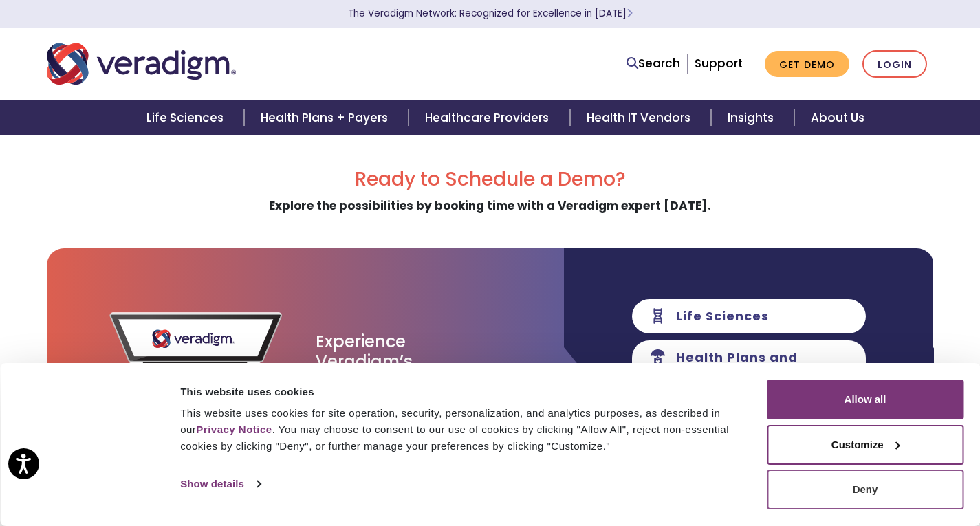 The width and height of the screenshot is (980, 526). Describe the element at coordinates (807, 64) in the screenshot. I see `a: Get Demo` at that location.